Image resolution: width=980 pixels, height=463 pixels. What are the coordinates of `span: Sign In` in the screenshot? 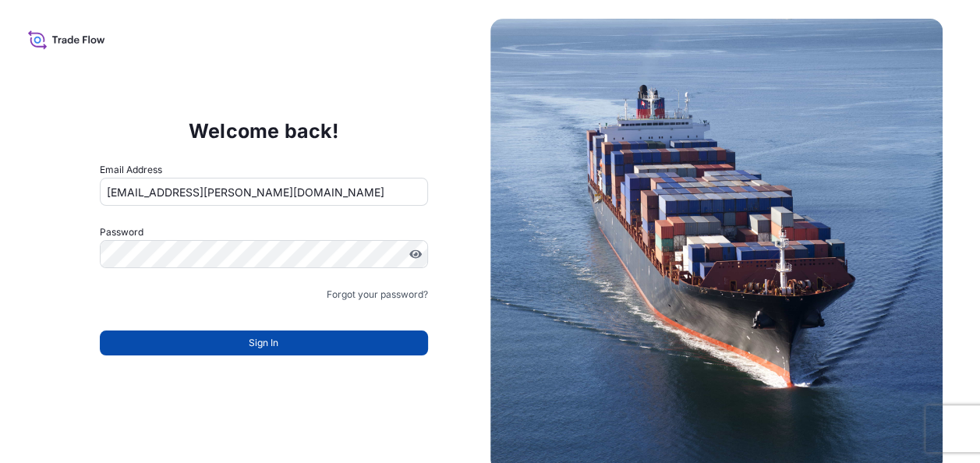 It's located at (263, 343).